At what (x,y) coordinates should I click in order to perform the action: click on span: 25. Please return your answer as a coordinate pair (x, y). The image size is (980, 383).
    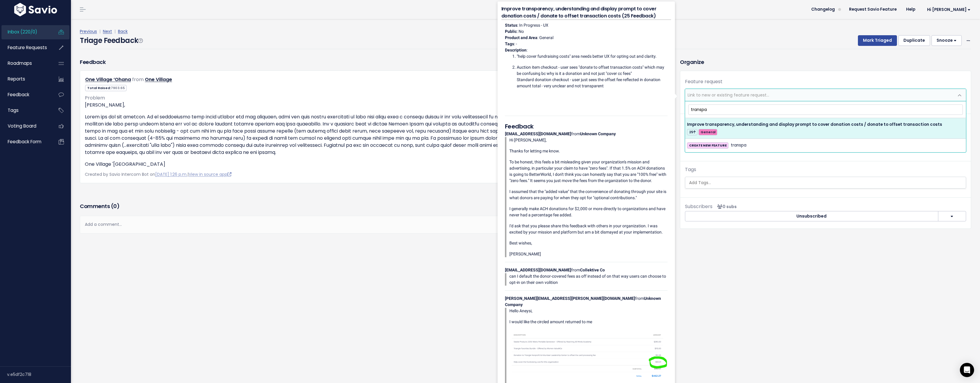
    Looking at the image, I should click on (692, 132).